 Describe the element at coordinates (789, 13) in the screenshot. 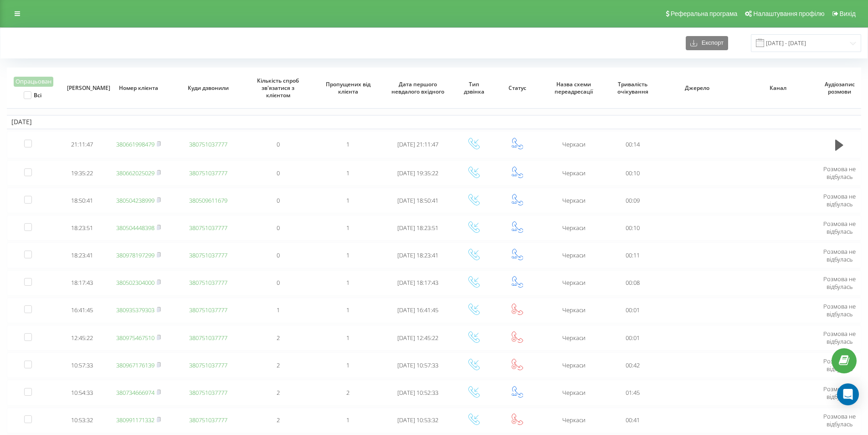

I see `span: Налаштування профілю` at that location.